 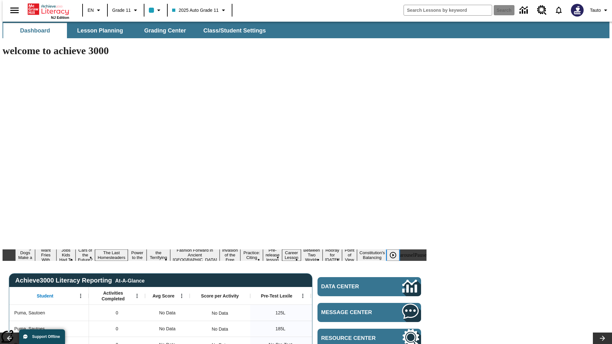 What do you see at coordinates (220, 296) in the screenshot?
I see `span: Score per Activity` at bounding box center [220, 296].